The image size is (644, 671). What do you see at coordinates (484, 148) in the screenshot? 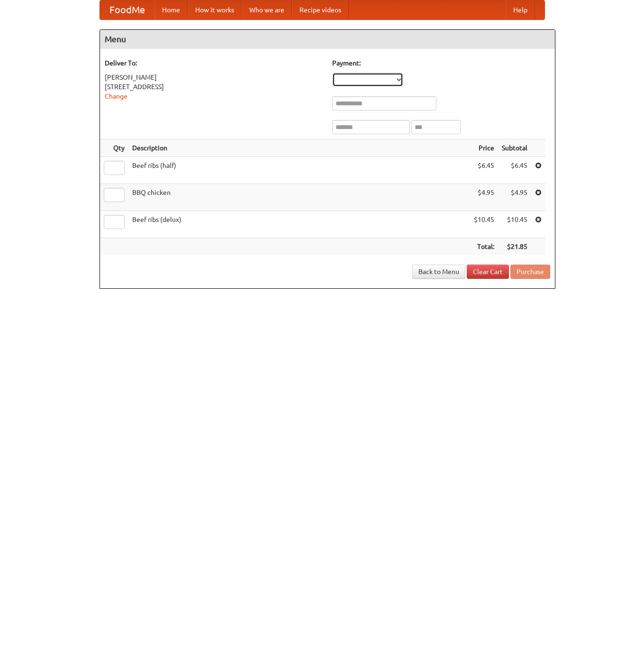
I see `th: Price` at bounding box center [484, 148].